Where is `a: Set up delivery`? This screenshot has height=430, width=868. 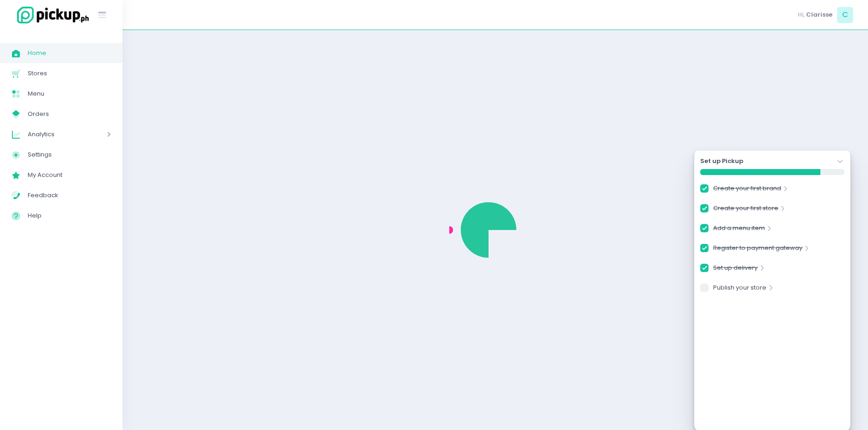 a: Set up delivery is located at coordinates (735, 269).